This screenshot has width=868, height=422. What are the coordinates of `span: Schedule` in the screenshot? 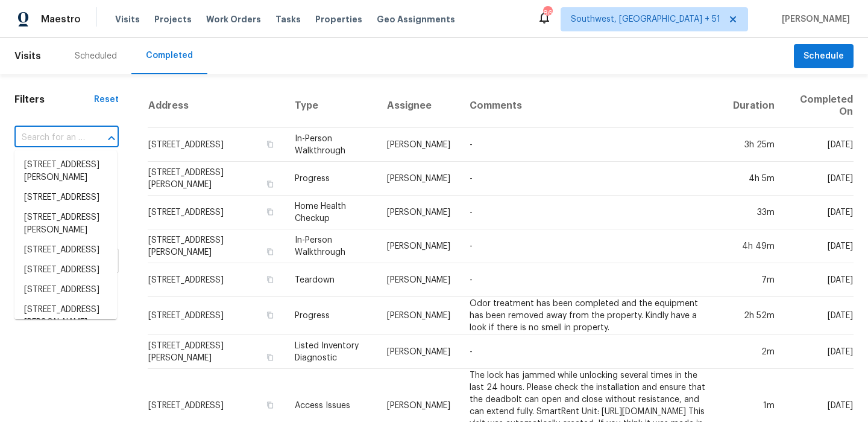 It's located at (823, 56).